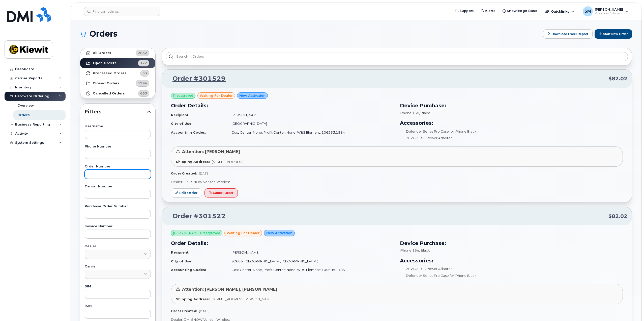  Describe the element at coordinates (397, 57) in the screenshot. I see `input: Search in orders` at that location.